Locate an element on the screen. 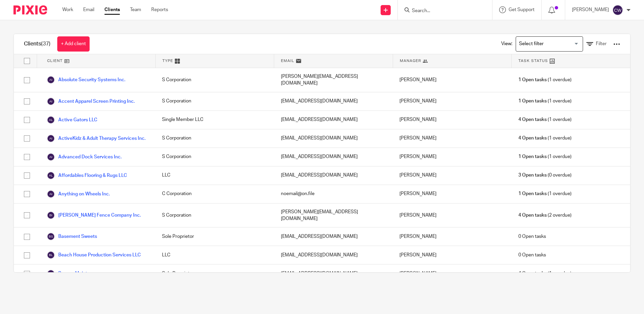 This screenshot has height=314, width=644. div: noemail@on.file is located at coordinates (333, 194).